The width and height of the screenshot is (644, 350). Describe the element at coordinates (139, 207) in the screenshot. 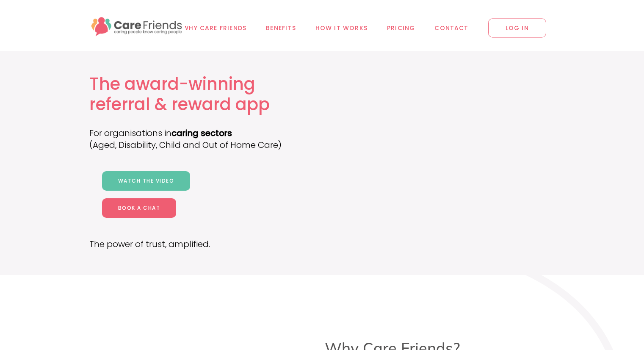

I see `span: Book a chat` at that location.